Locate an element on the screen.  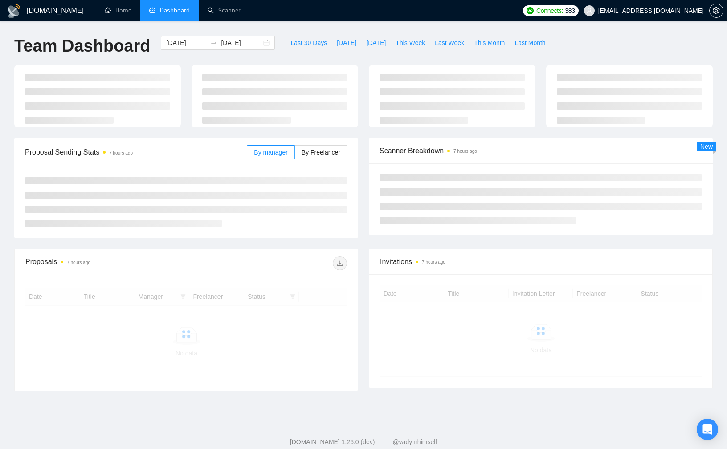
span: By Freelancer is located at coordinates (321, 152).